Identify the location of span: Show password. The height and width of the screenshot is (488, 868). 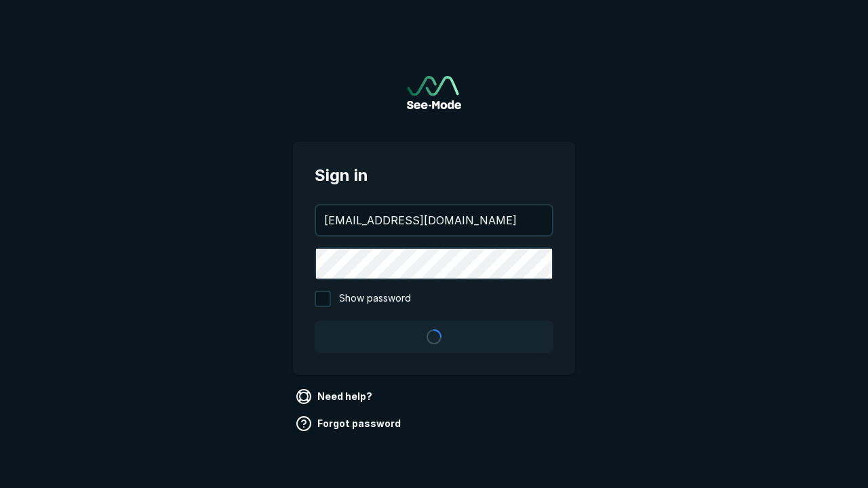
(375, 299).